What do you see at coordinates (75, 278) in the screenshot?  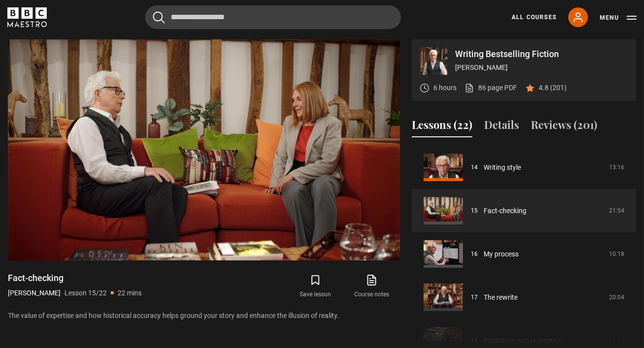 I see `h1: Fact-checking` at bounding box center [75, 278].